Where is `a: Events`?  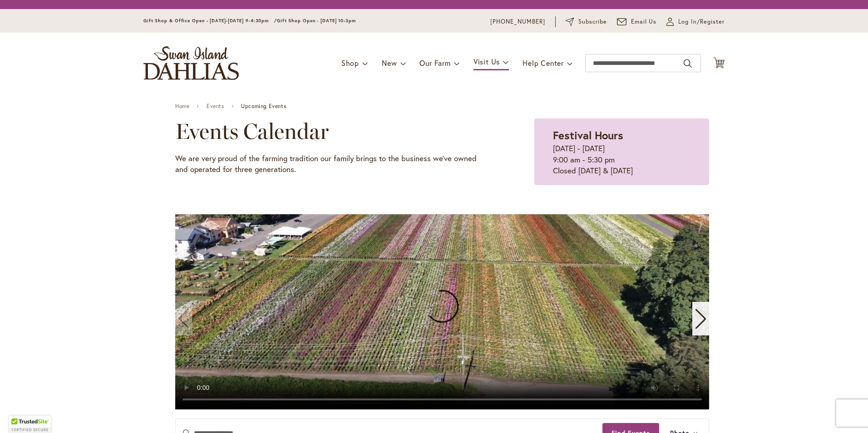
a: Events is located at coordinates (215, 106).